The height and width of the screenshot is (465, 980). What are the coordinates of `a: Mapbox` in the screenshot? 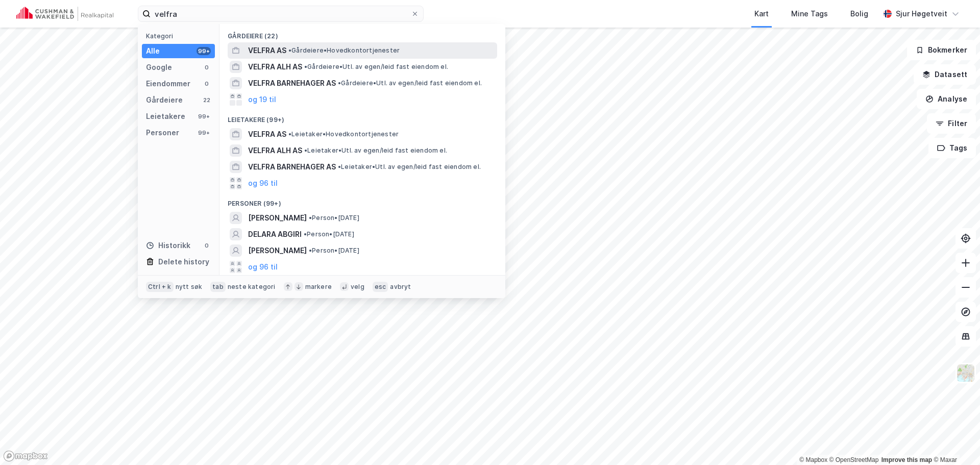 It's located at (813, 460).